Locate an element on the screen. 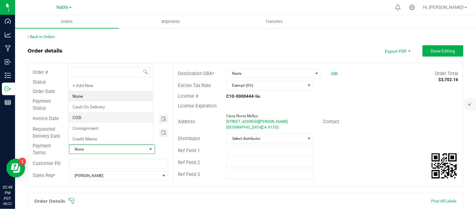 Image resolution: width=476 pixels, height=209 pixels. button: Done Editing is located at coordinates (443, 51).